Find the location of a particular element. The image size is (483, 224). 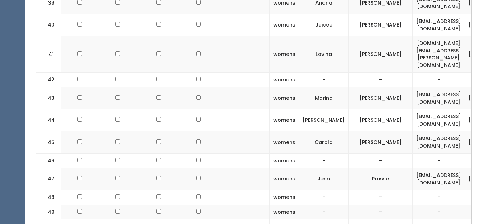

td: Lovina is located at coordinates (324, 54).